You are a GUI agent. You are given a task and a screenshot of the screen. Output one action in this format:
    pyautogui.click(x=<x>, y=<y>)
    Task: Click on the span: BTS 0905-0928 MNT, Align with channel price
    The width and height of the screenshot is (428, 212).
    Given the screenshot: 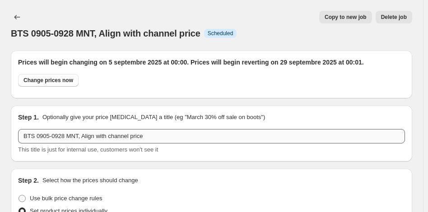 What is the action you would take?
    pyautogui.click(x=106, y=33)
    